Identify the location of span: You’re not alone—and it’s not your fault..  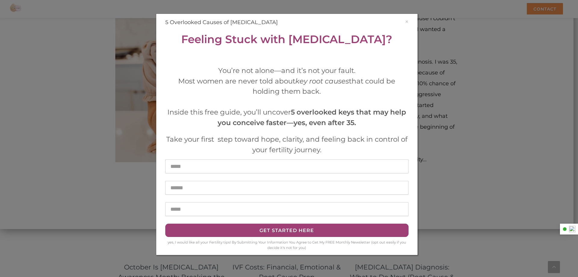
(287, 70).